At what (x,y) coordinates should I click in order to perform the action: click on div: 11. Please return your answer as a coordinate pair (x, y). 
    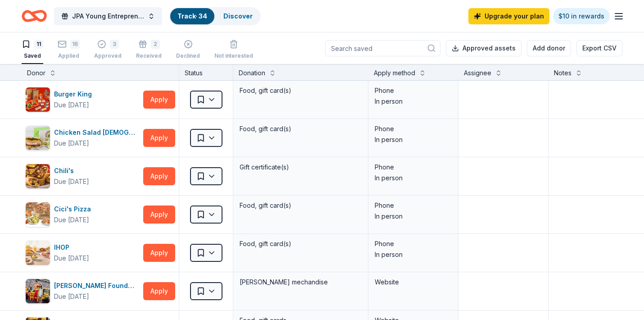
    Looking at the image, I should click on (39, 44).